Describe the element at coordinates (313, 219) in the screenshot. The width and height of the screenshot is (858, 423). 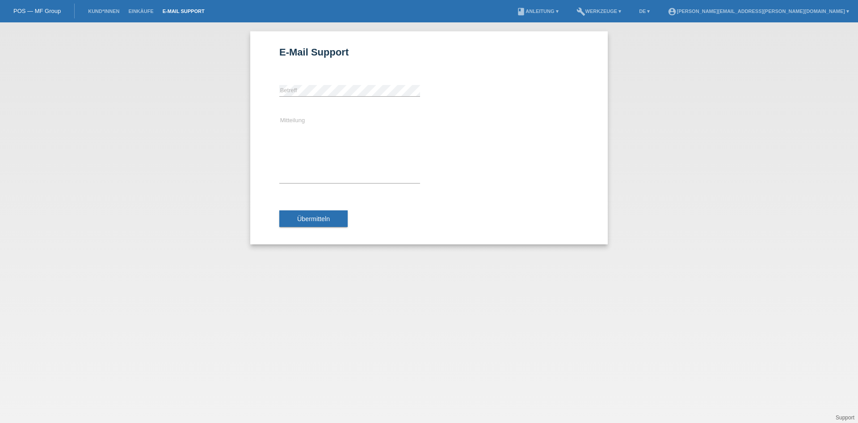
I see `button: Übermitteln` at that location.